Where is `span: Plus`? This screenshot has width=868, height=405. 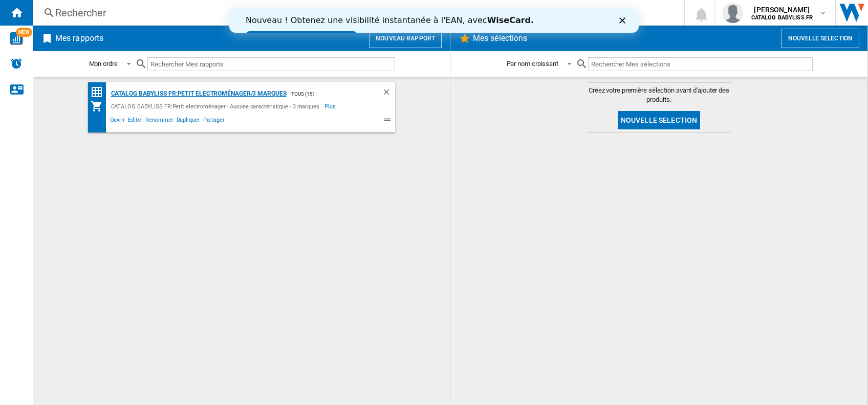 span: Plus is located at coordinates (331, 106).